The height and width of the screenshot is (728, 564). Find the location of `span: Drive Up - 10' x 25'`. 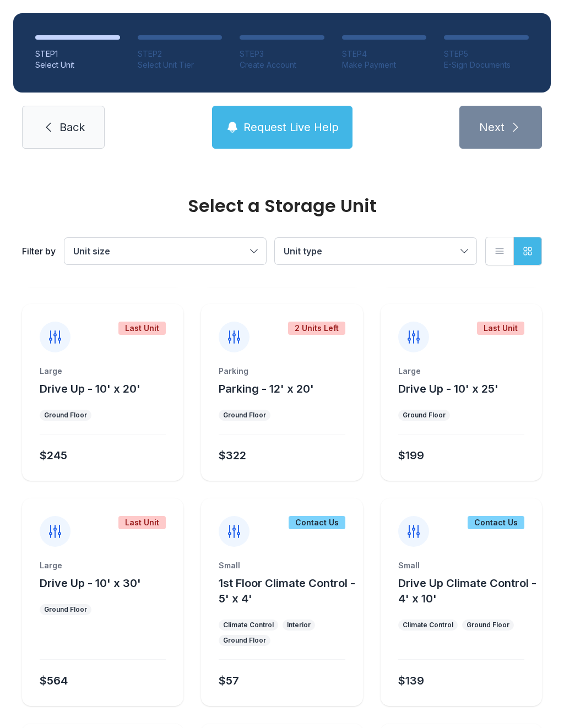

span: Drive Up - 10' x 25' is located at coordinates (448, 389).